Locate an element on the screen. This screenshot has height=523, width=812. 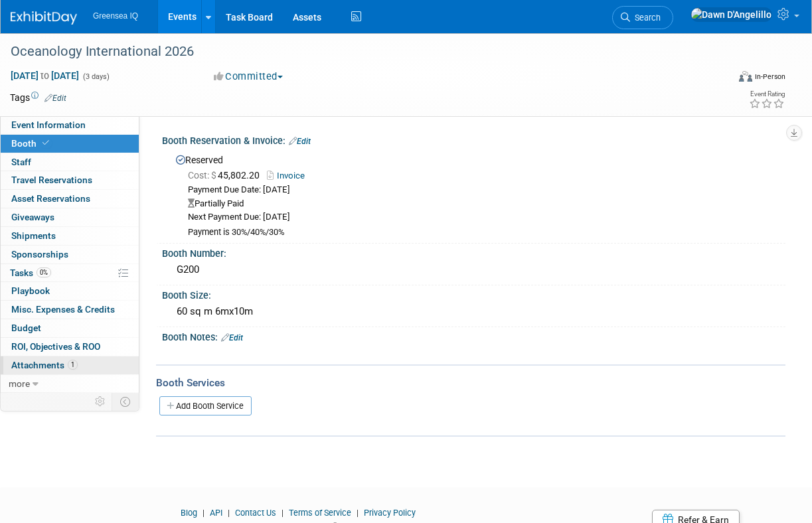
a: more is located at coordinates (69, 384).